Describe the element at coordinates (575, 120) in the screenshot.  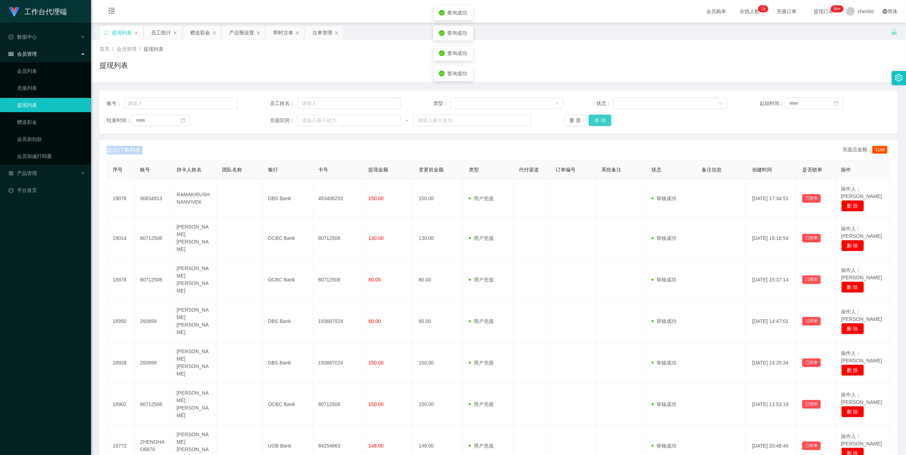
I see `button: 重 置` at that location.